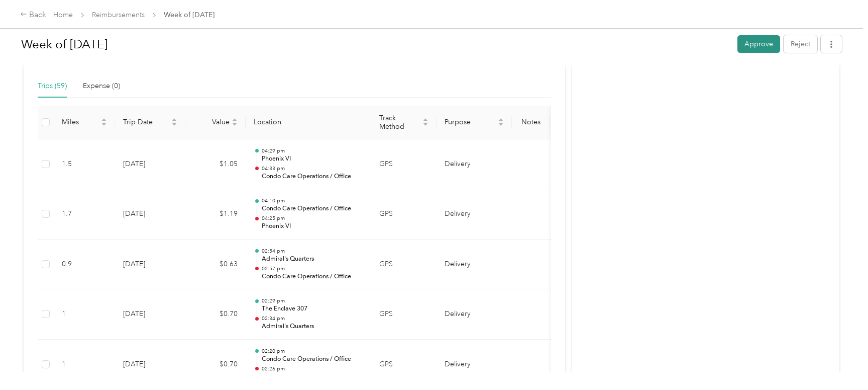 The image size is (868, 390). I want to click on th: Track Method, so click(404, 122).